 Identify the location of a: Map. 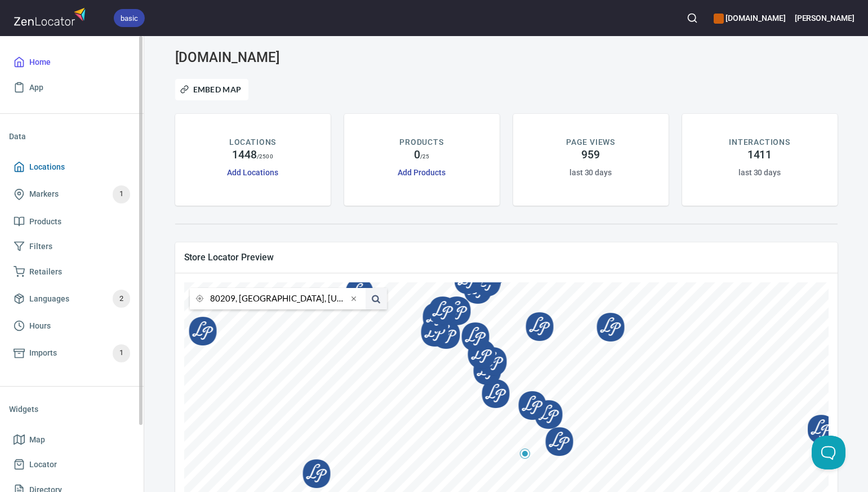
(72, 439).